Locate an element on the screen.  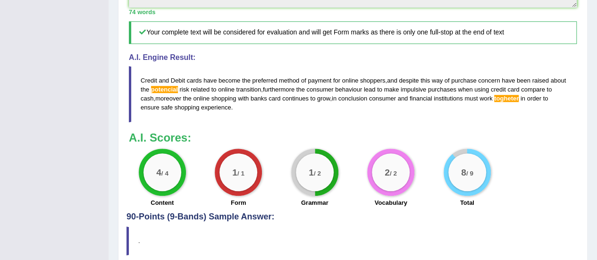
small: / 4 is located at coordinates (165, 173).